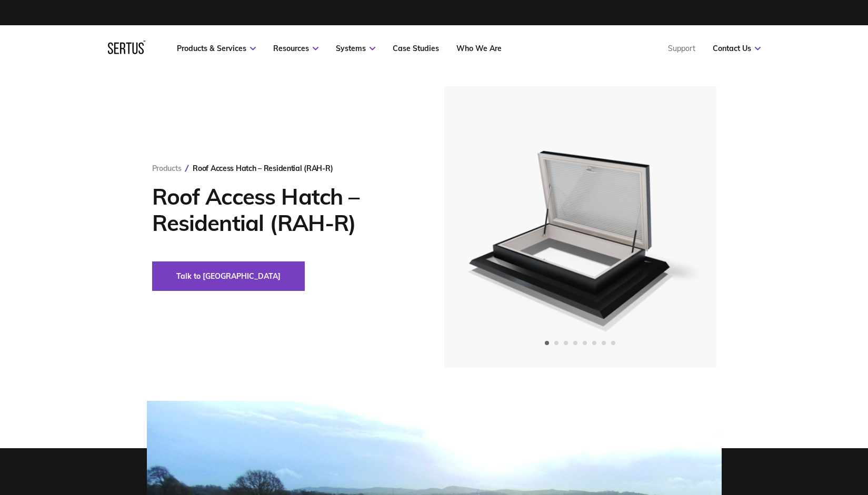  I want to click on span: Go to slide 6, so click(595, 343).